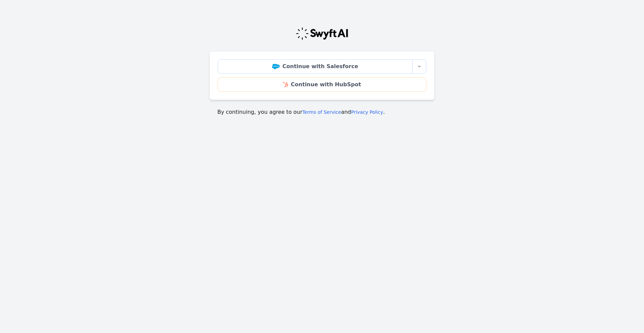  What do you see at coordinates (315, 67) in the screenshot?
I see `a: Continue with Salesforce` at bounding box center [315, 67].